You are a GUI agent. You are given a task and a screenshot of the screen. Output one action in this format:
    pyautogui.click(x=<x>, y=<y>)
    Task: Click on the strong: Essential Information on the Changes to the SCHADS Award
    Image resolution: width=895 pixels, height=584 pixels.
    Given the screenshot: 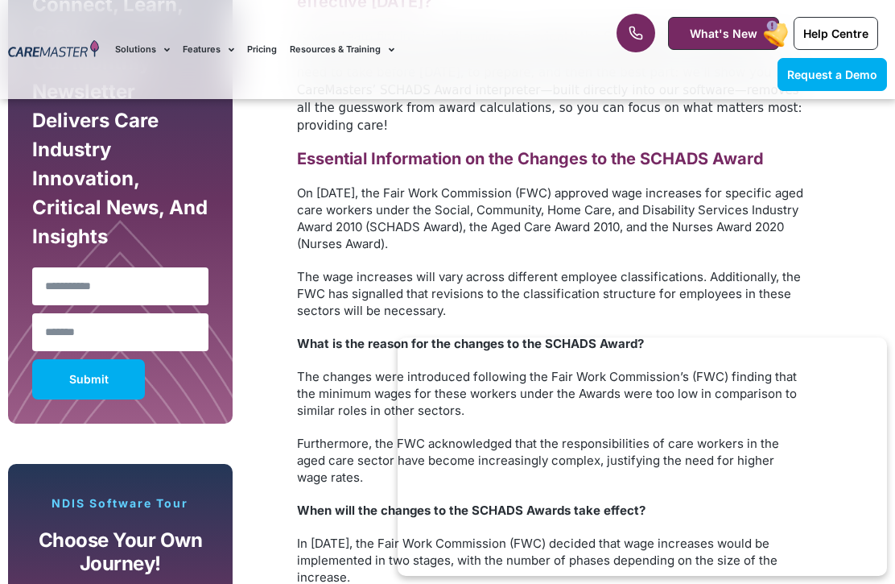 What is the action you would take?
    pyautogui.click(x=531, y=159)
    